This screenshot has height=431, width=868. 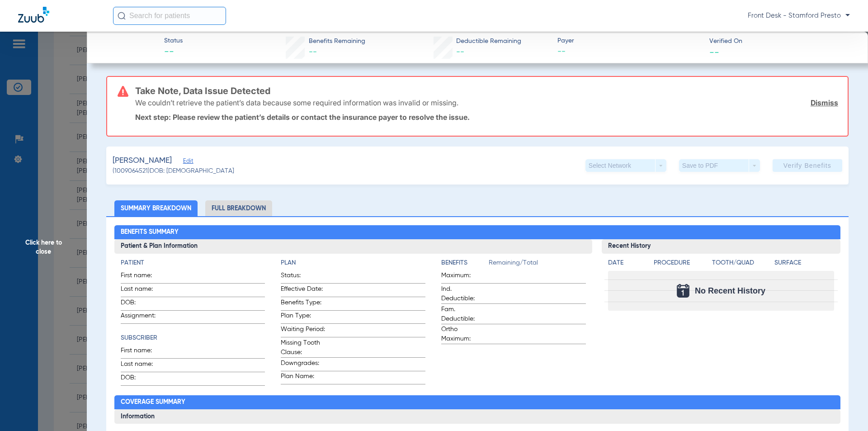 I want to click on img: error-icon, so click(x=123, y=91).